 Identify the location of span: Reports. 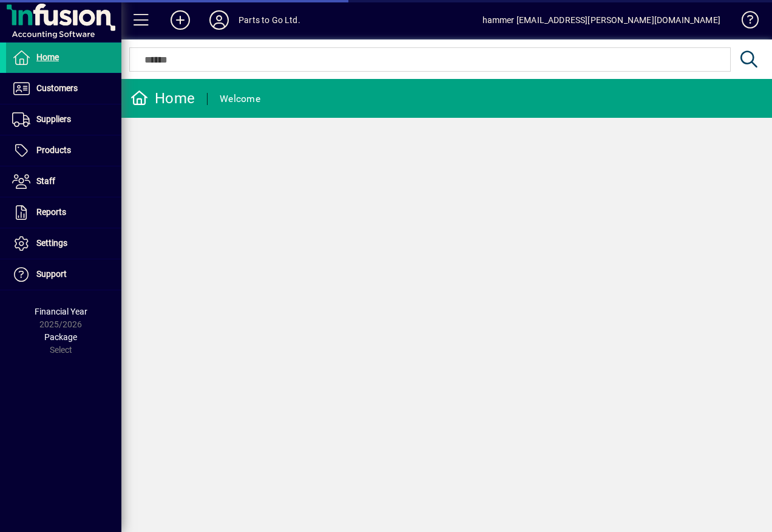
(51, 212).